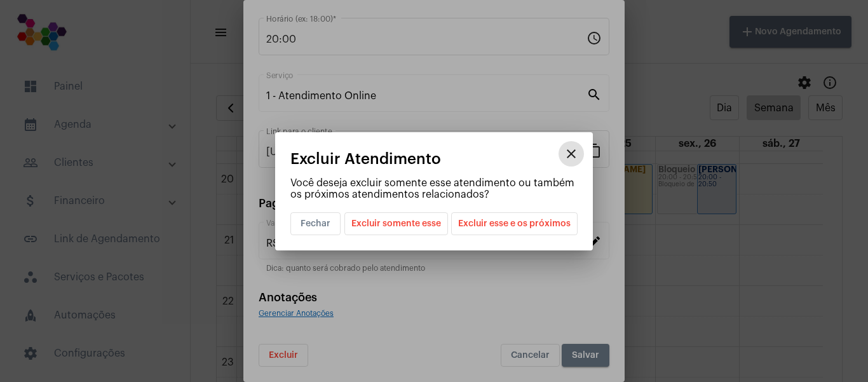 Image resolution: width=868 pixels, height=382 pixels. Describe the element at coordinates (514, 224) in the screenshot. I see `button: Excluir esse e os próximos` at that location.